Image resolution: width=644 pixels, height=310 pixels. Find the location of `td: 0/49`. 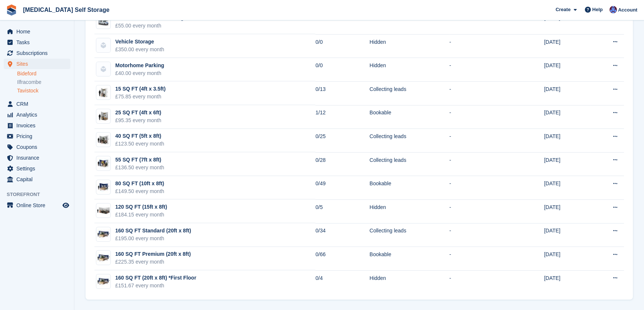

td: 0/49 is located at coordinates (342, 188).